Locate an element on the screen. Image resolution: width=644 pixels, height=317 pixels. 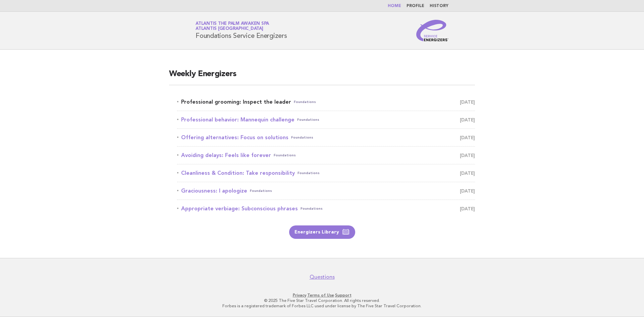
p: © 2025 The Five Star Travel Corporation. All rights reserved. is located at coordinates (322, 300).